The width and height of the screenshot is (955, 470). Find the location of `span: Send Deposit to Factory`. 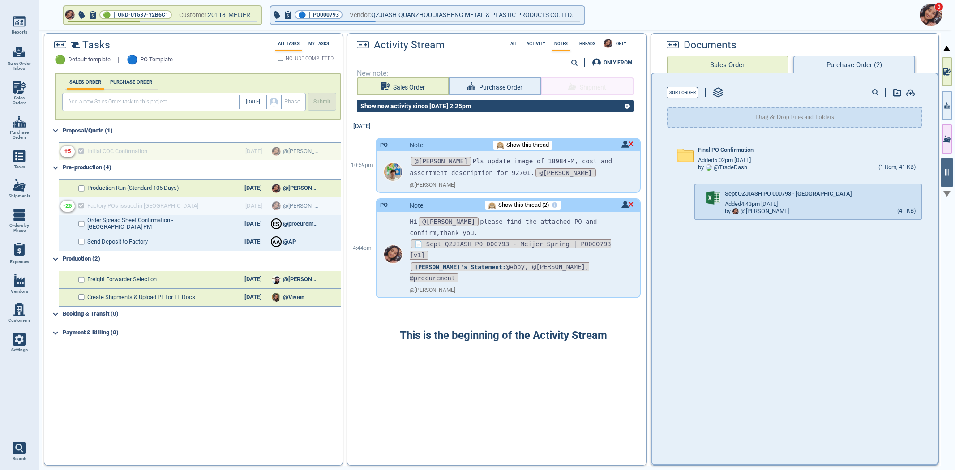

span: Send Deposit to Factory is located at coordinates (117, 242).